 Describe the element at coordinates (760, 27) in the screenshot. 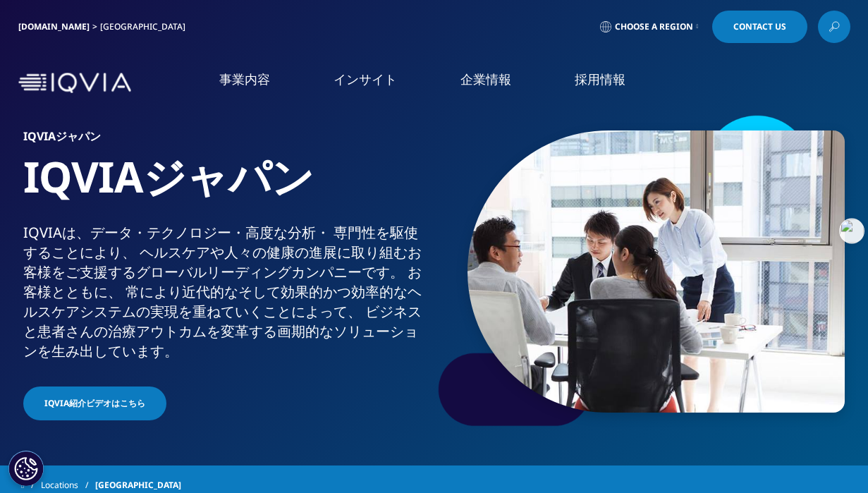

I see `span: Contact Us` at that location.